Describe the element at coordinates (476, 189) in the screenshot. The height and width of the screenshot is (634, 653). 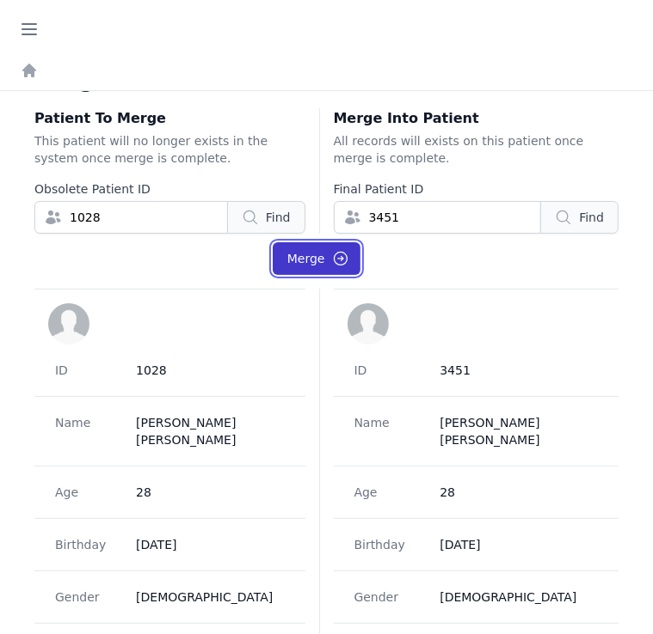
I see `label: Final Patient ID` at that location.